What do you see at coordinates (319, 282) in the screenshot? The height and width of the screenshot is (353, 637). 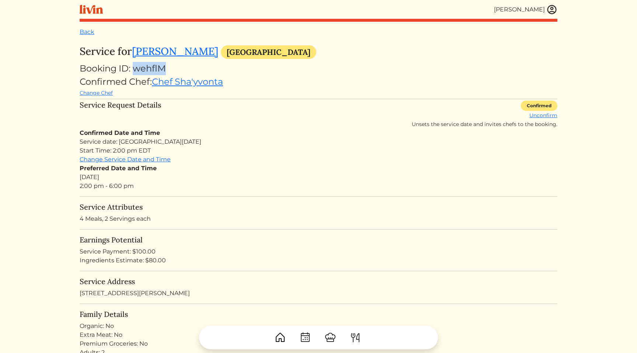 I see `h5: Service Address` at bounding box center [319, 282].